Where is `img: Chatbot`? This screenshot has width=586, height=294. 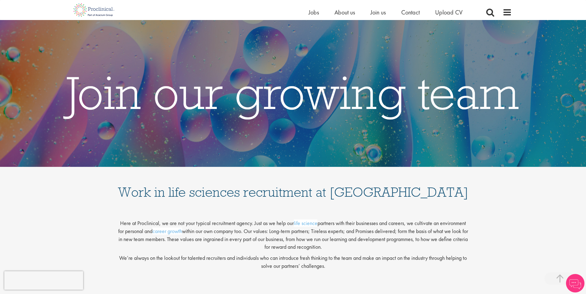 img: Chatbot is located at coordinates (575, 283).